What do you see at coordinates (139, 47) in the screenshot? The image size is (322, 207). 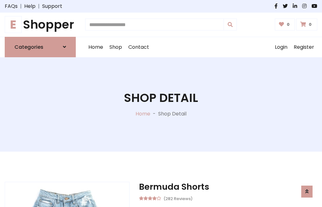 I see `a: Contact` at bounding box center [139, 47].